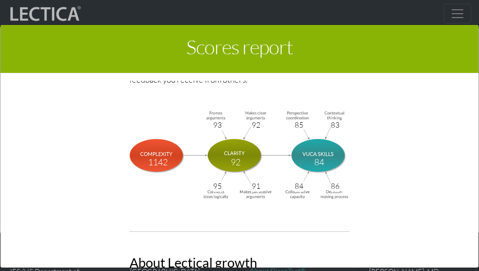 The height and width of the screenshot is (271, 479). What do you see at coordinates (240, 263) in the screenshot?
I see `h2: About Lectical growth` at bounding box center [240, 263].